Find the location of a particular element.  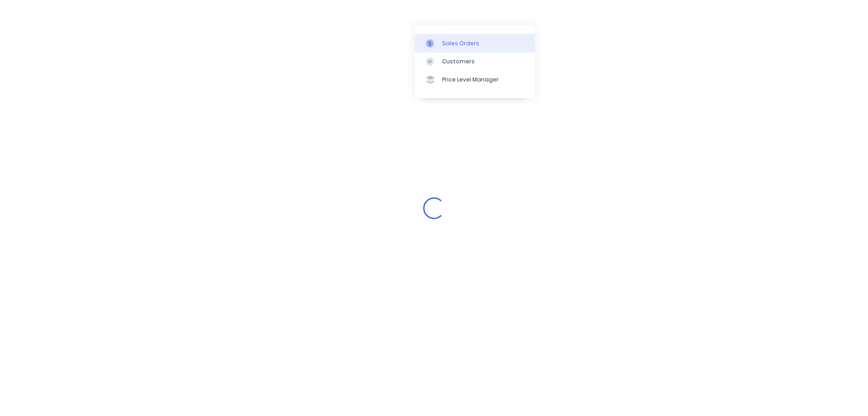

div: Price Level Manager is located at coordinates (470, 80).